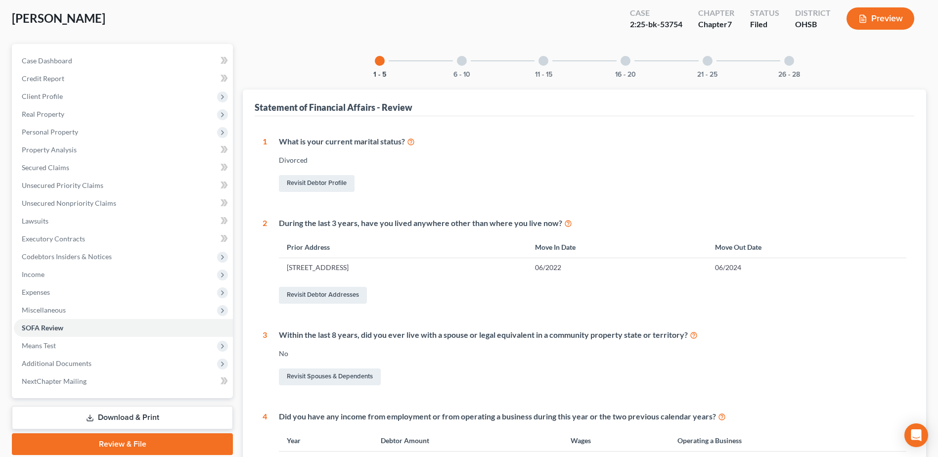 This screenshot has height=457, width=938. Describe the element at coordinates (806, 247) in the screenshot. I see `th: Move Out Date` at that location.